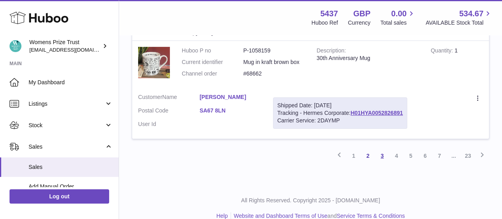 This screenshot has height=219, width=502. I want to click on a: 23, so click(468, 156).